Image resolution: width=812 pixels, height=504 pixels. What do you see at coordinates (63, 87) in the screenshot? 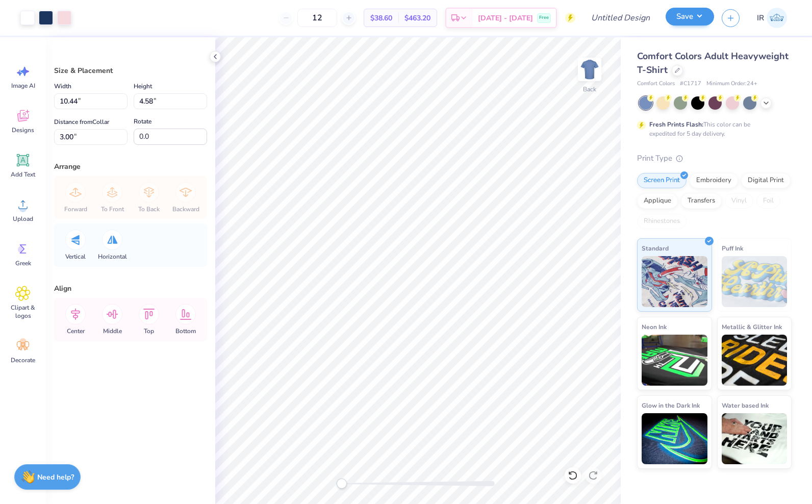
I see `label: Width` at bounding box center [63, 87].